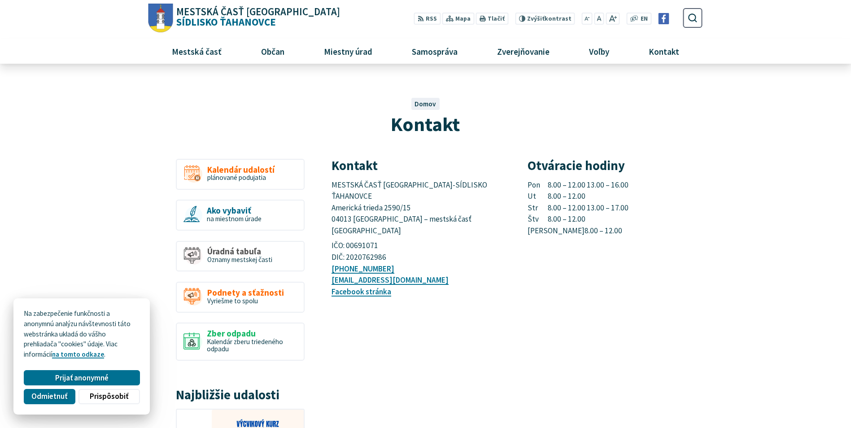 This screenshot has height=428, width=851. I want to click on a: Zverejňovanie, so click(523, 51).